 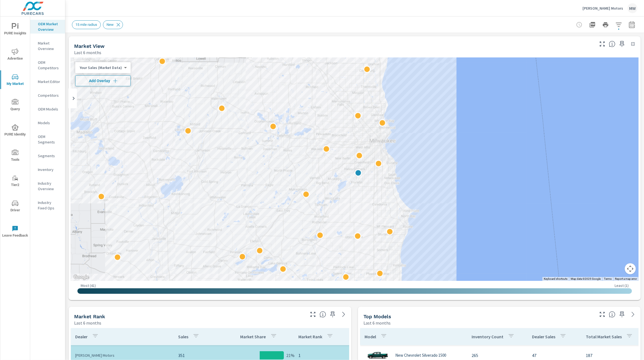 What do you see at coordinates (49, 156) in the screenshot?
I see `p: Segments` at bounding box center [49, 156].